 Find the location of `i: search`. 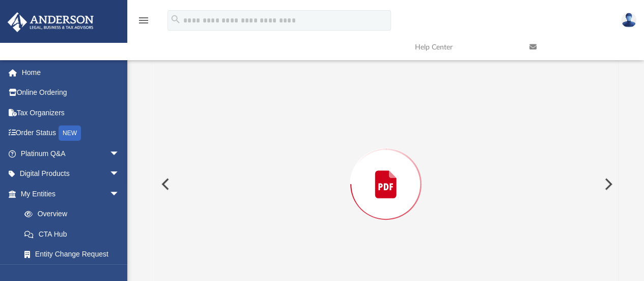

i: search is located at coordinates (176, 19).